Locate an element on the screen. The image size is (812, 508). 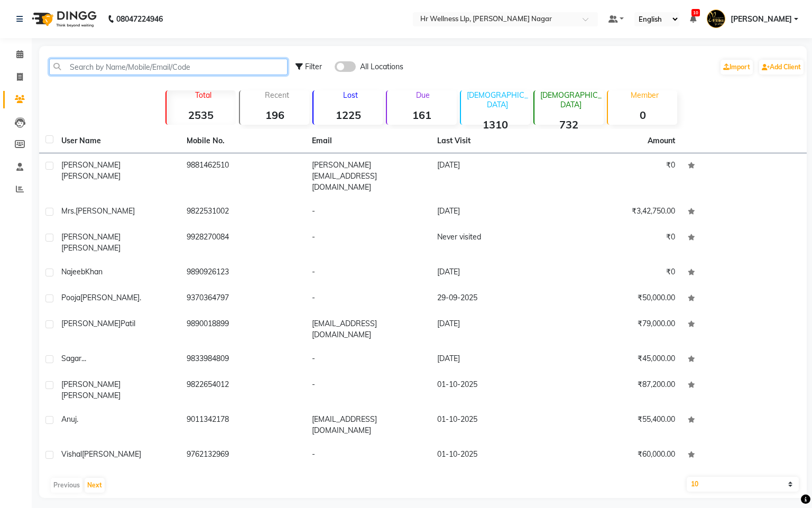
td: ₹79,000.00 is located at coordinates (618, 329).